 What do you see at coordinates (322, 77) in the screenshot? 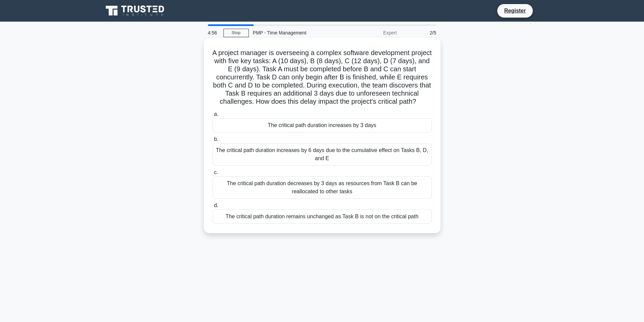
I see `h5: A project manager is overseeing a complex software development project with five key tasks: A (10...` at bounding box center [322, 77].